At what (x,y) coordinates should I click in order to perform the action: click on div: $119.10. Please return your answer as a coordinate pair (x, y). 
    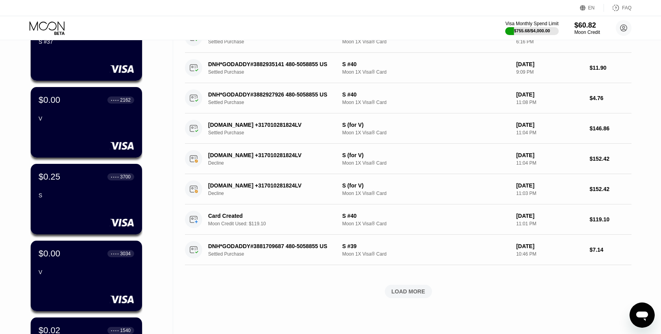
    Looking at the image, I should click on (610, 219).